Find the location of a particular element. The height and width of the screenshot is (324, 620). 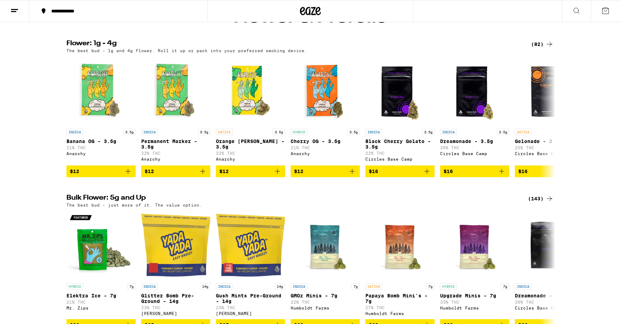

a: Open page for Orange Runtz - 3.5g from Anarchy is located at coordinates (250, 111).